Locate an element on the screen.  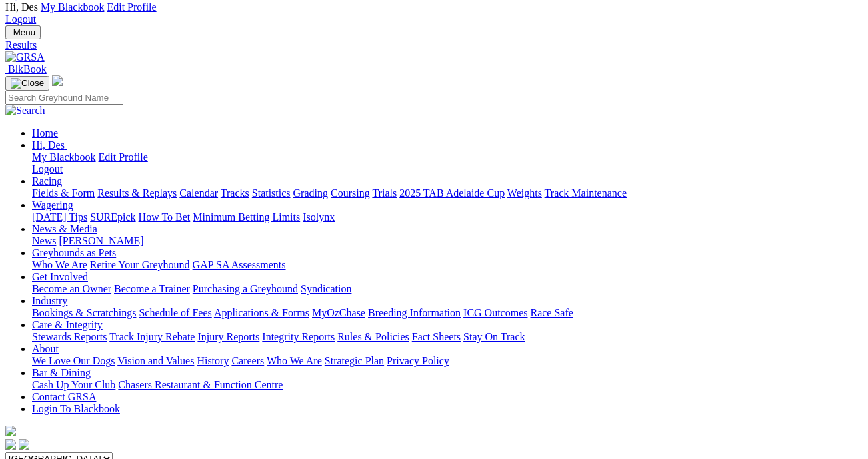
a: Bookings & Scratchings is located at coordinates (84, 313).